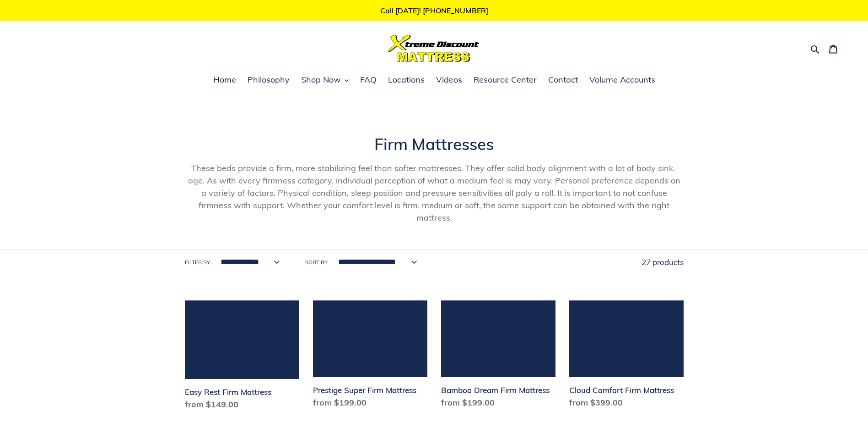 Image resolution: width=868 pixels, height=422 pixels. I want to click on span: Home, so click(225, 80).